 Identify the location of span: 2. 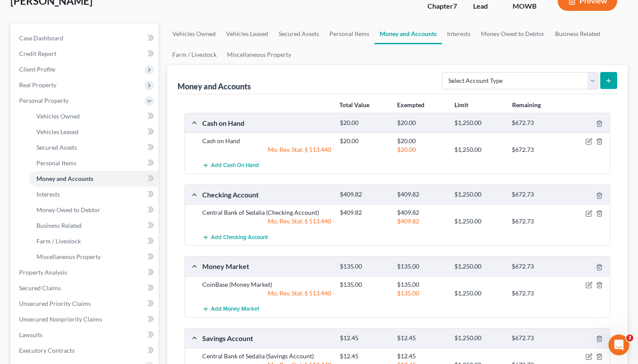
(629, 338).